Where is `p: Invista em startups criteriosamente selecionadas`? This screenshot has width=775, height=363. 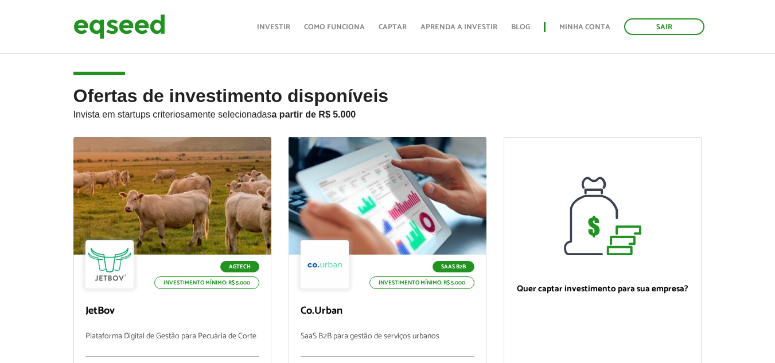 p: Invista em startups criteriosamente selecionadas is located at coordinates (388, 113).